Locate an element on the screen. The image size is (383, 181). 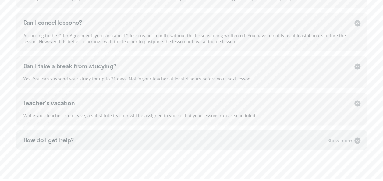
div: Can I cancel lessons? is located at coordinates (53, 23).